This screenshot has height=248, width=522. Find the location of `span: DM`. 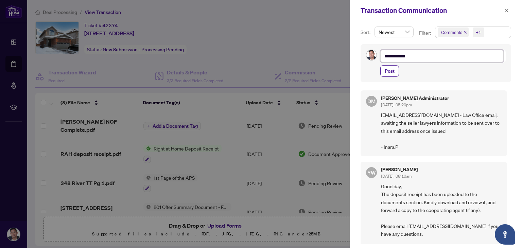

span: DM is located at coordinates (371, 101).